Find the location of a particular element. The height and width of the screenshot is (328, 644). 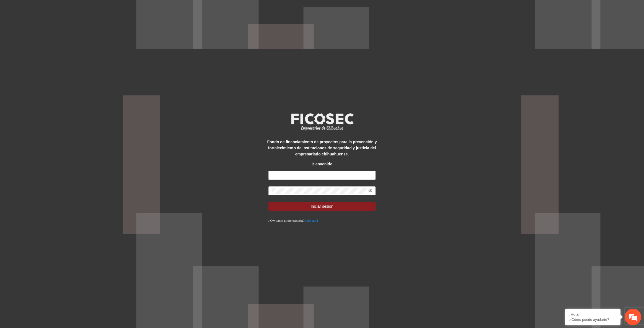

strong: Fondo de financiamiento de proyectos para la prevención y fortalecimiento de instituciones de seg... is located at coordinates (322, 148).